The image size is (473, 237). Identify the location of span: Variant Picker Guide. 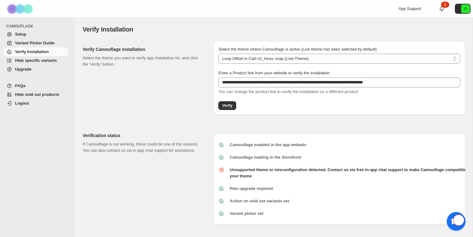
(35, 43).